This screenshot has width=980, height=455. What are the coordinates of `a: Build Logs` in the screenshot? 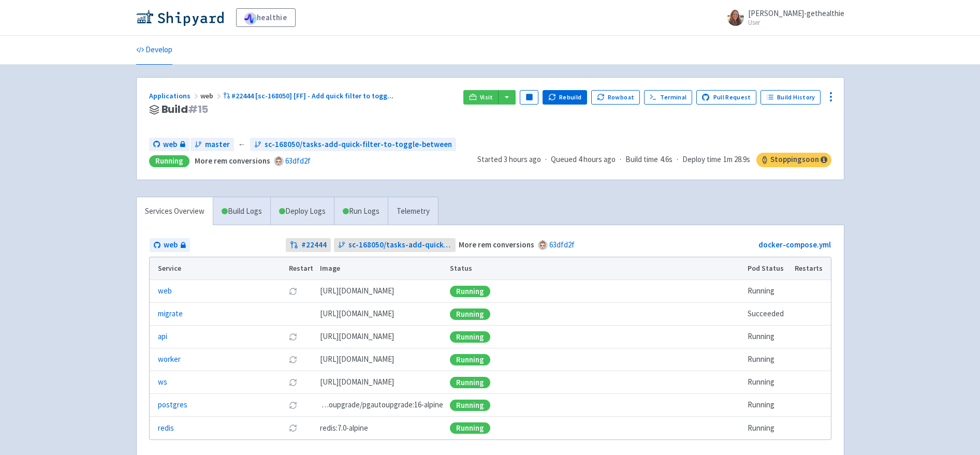 It's located at (241, 212).